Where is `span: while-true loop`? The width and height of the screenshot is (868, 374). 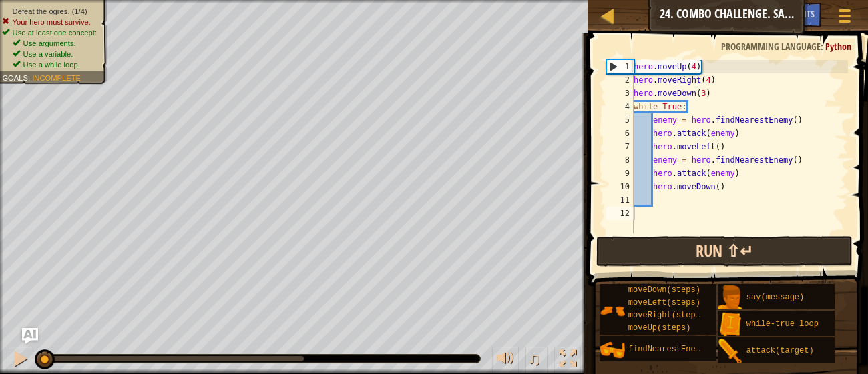
span: while-true loop is located at coordinates (783, 324).